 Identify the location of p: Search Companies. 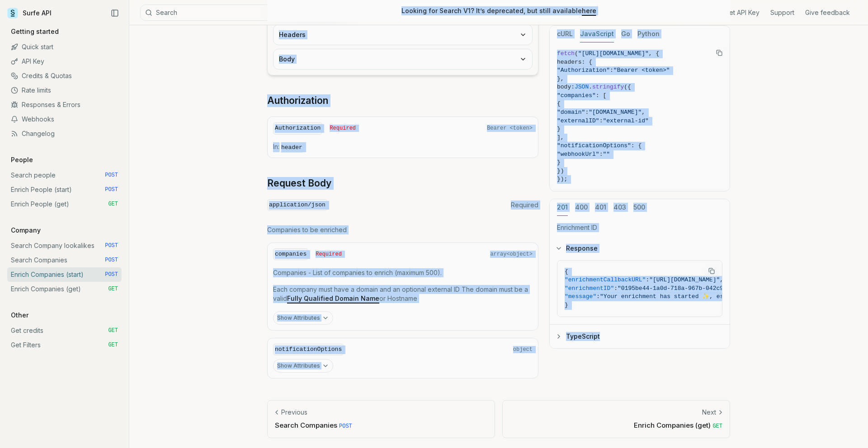
(381, 425).